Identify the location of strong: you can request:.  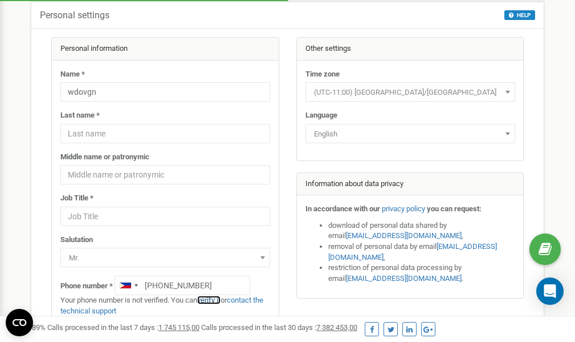
(454, 208).